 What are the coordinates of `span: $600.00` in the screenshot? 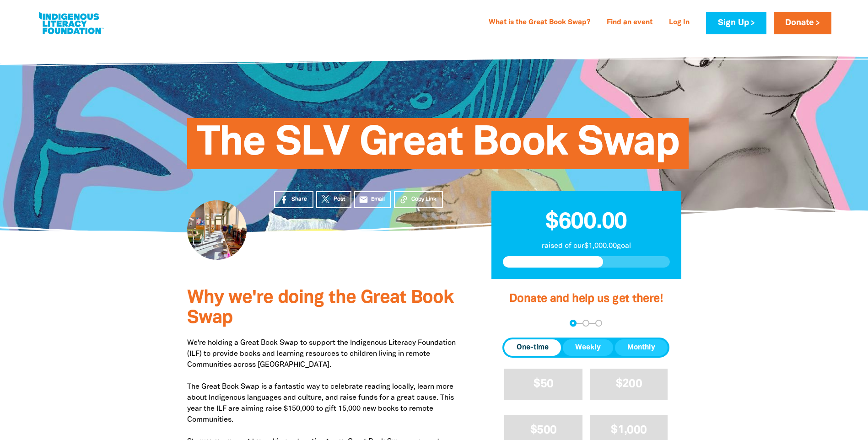 It's located at (586, 222).